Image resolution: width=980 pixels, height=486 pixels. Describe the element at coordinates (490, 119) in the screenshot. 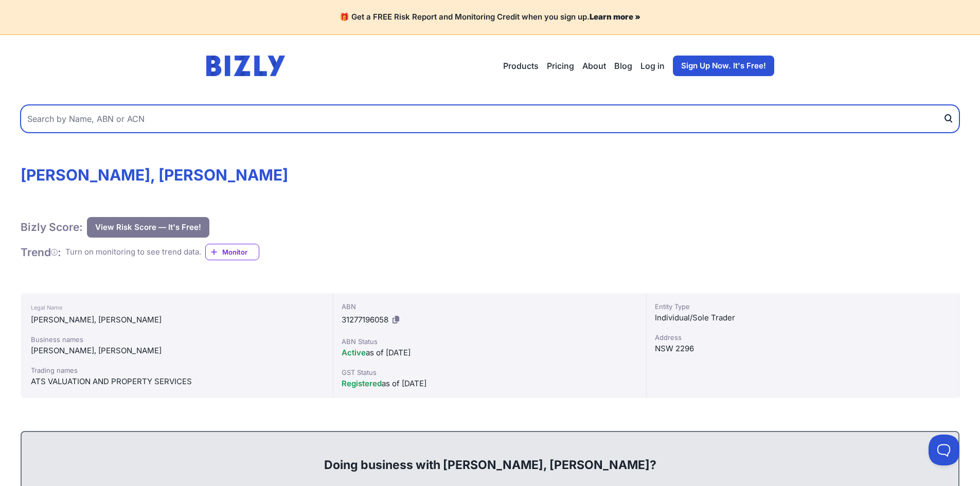

I see `input: Search by Name, ABN or ACN` at that location.